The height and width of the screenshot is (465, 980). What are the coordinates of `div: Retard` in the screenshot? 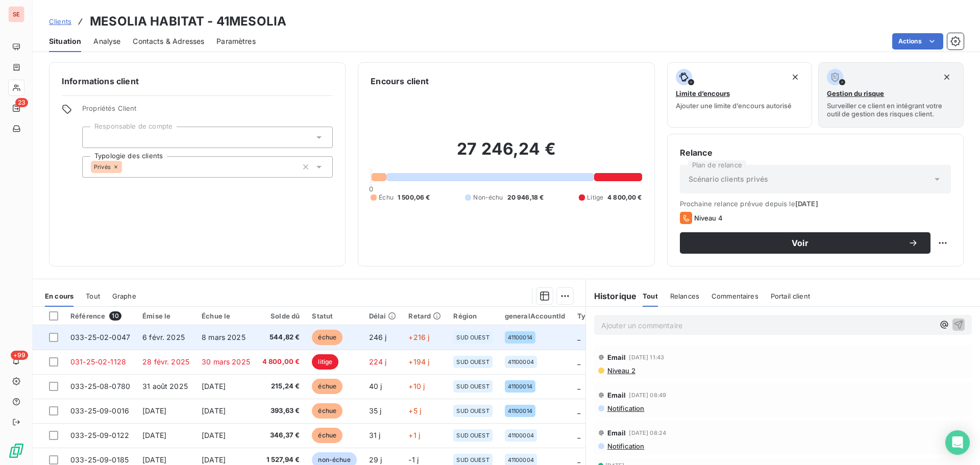 It's located at (425, 316).